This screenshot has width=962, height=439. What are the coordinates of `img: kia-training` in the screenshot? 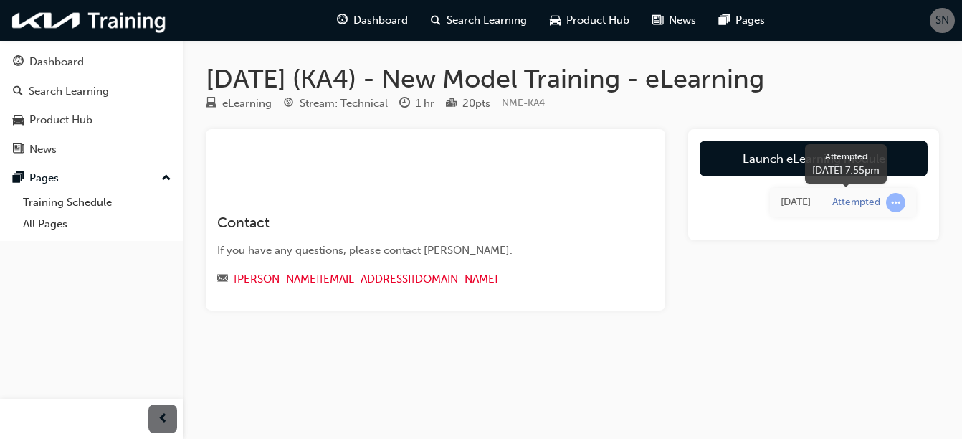 It's located at (90, 20).